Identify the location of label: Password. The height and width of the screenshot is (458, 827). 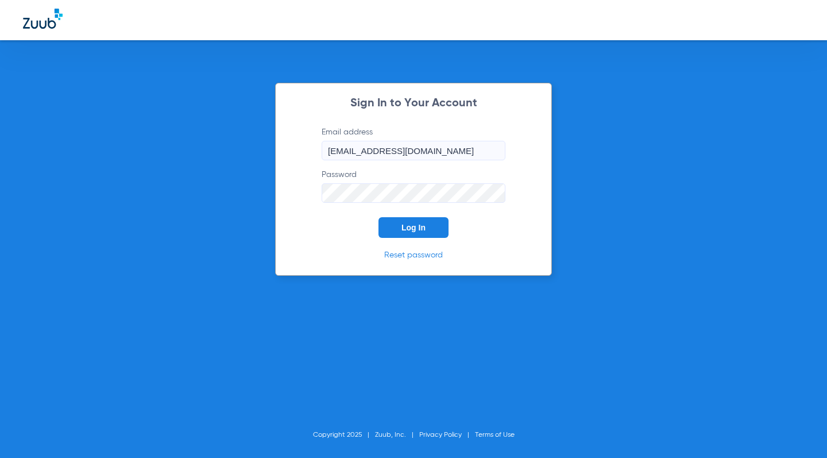
(414, 186).